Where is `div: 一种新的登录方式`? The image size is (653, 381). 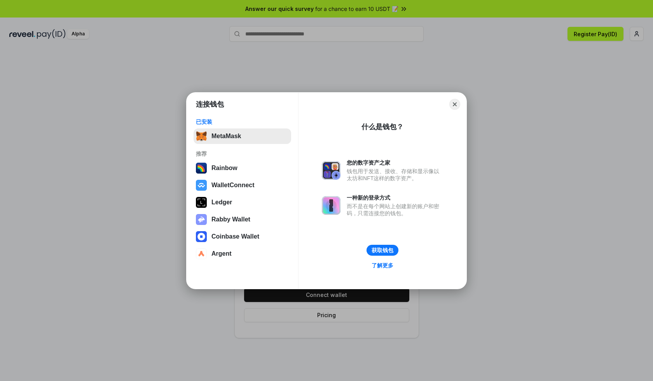
div: 一种新的登录方式 is located at coordinates (395, 198).